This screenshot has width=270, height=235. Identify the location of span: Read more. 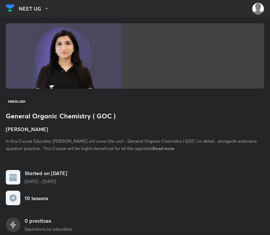
(163, 148).